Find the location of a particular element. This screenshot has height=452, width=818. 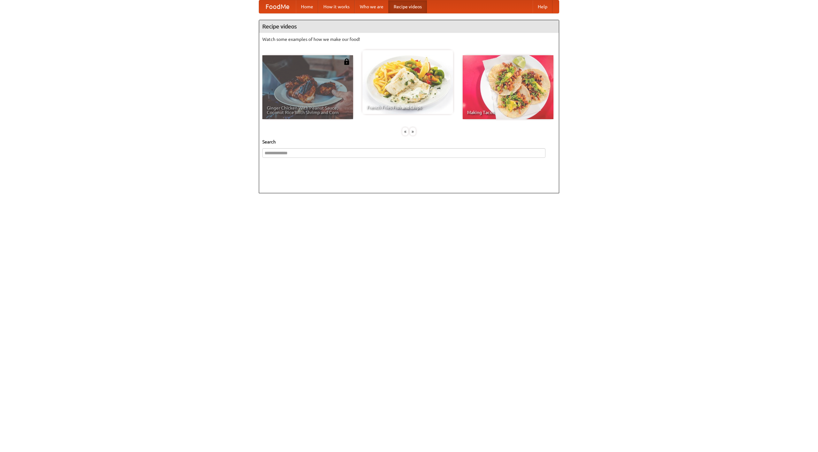

a: FoodMe is located at coordinates (277, 7).